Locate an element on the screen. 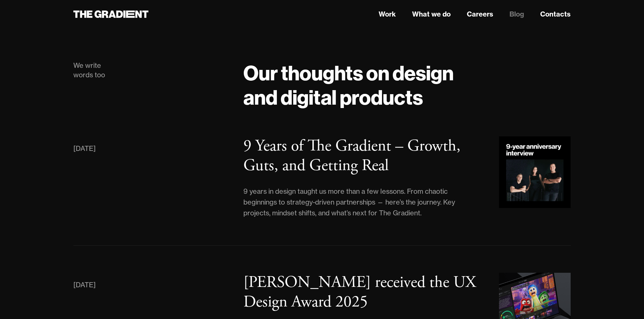 The image size is (644, 319). a: Contacts is located at coordinates (556, 14).